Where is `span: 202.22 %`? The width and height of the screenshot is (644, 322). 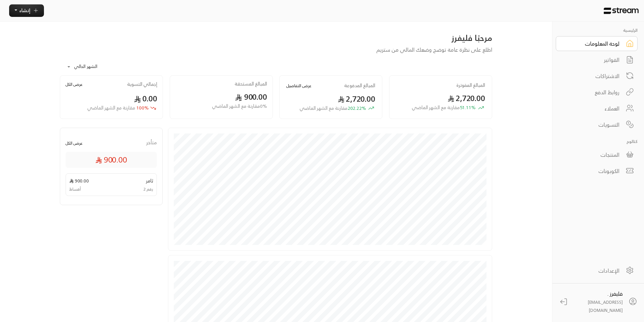 span: 202.22 % is located at coordinates (333, 108).